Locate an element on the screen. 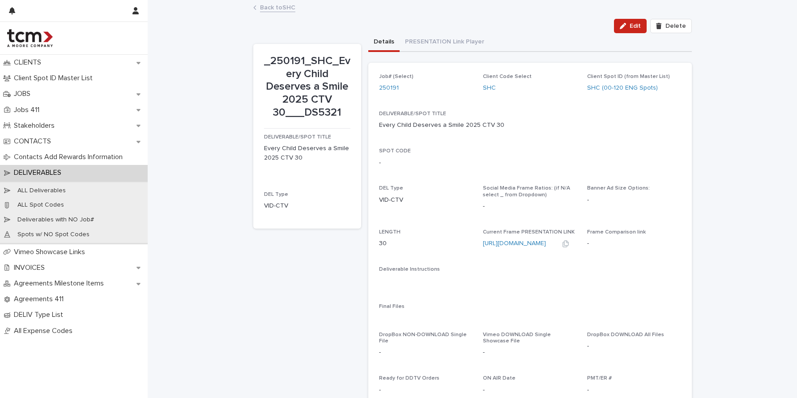 The image size is (797, 398). p: Spots w/ NO Spot Codes is located at coordinates (53, 234).